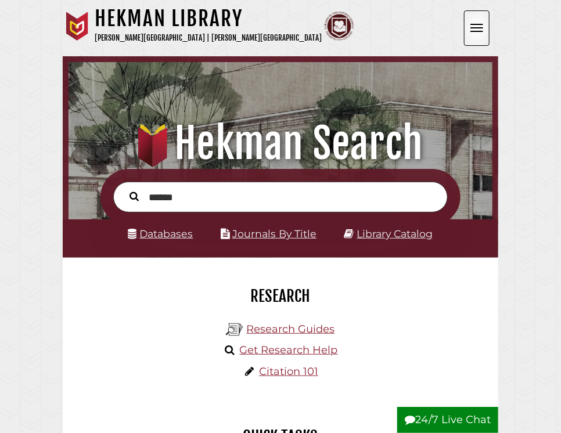 This screenshot has height=433, width=561. I want to click on button: Search, so click(134, 196).